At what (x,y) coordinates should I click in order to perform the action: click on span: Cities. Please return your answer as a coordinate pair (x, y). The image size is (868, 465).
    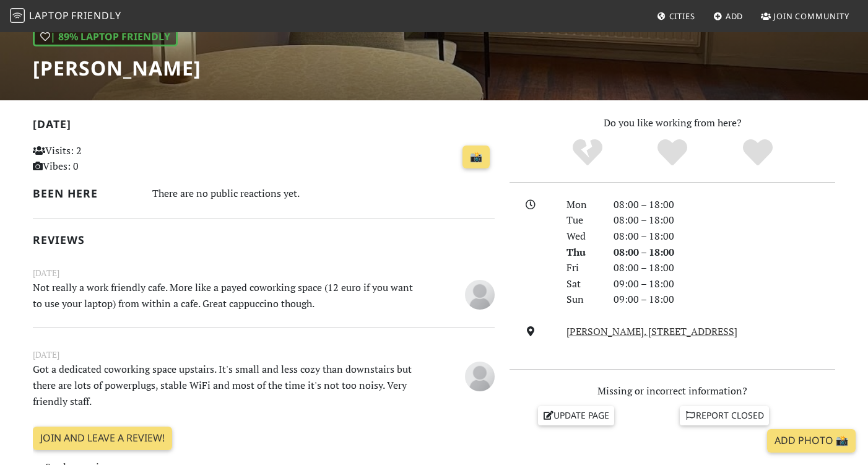
    Looking at the image, I should click on (683, 16).